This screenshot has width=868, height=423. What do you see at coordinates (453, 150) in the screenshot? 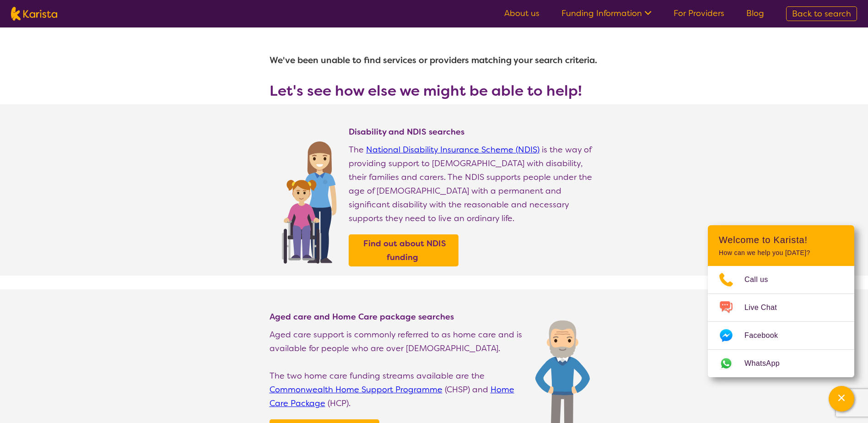
I see `a: National Disability Insurance Scheme (NDIS)` at bounding box center [453, 150].